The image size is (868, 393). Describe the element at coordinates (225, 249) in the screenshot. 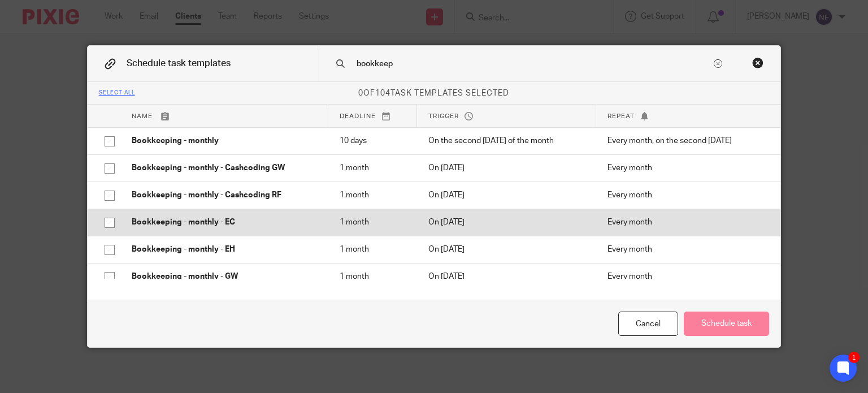

I see `p: Bookkeeping - monthly - EH` at that location.